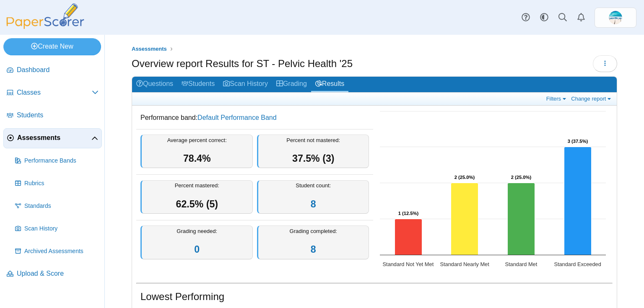 Image resolution: width=644 pixels, height=308 pixels. Describe the element at coordinates (408, 264) in the screenshot. I see `text: Standard Not Yet Met` at that location.